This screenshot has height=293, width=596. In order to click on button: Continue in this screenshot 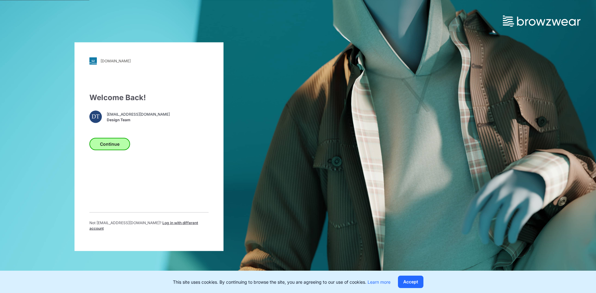, I will do `click(110, 144)`.